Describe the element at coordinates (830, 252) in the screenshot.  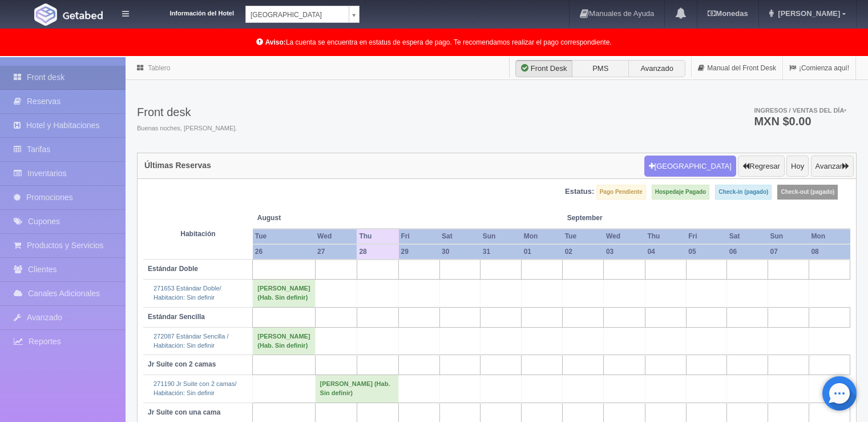
I see `th: 08` at that location.